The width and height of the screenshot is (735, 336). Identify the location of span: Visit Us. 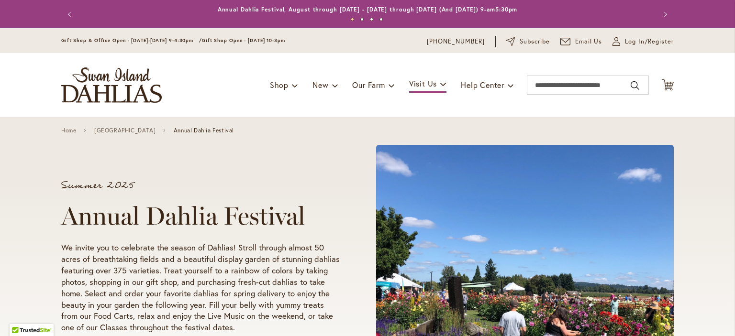
(423, 83).